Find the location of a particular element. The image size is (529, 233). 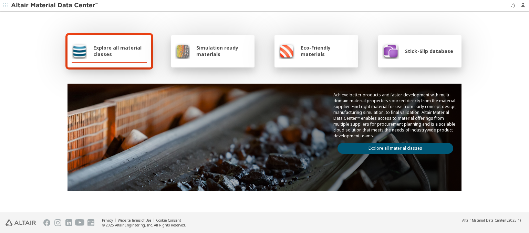

img: Eco-Friendly materials is located at coordinates (286, 51).